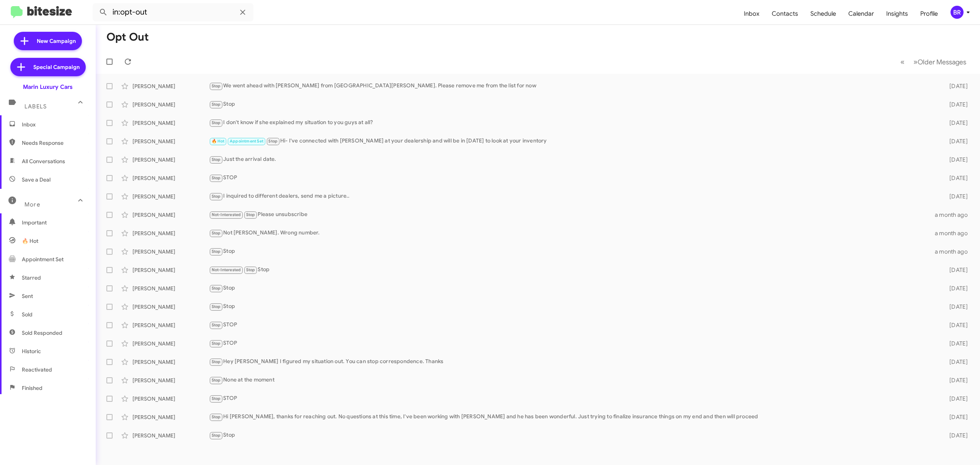 The height and width of the screenshot is (465, 980). I want to click on button: Previous, so click(902, 62).